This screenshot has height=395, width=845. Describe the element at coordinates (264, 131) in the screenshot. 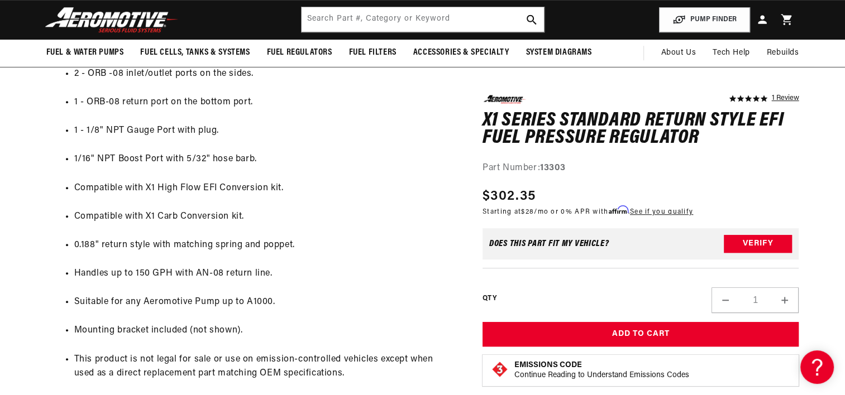

I see `li: 1 - 1/8" NPT Gauge Port with plug.` at that location.